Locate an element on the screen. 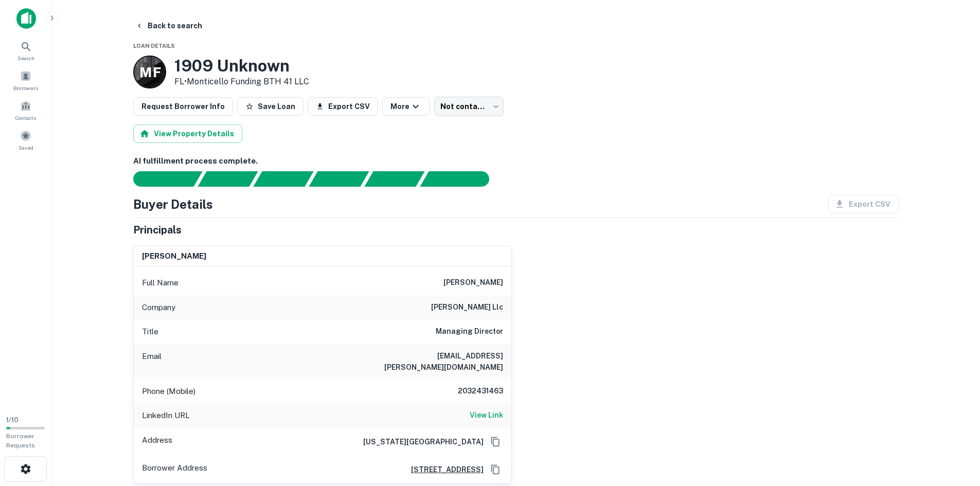 The width and height of the screenshot is (980, 486). h6: 2032431463 is located at coordinates (472, 391).